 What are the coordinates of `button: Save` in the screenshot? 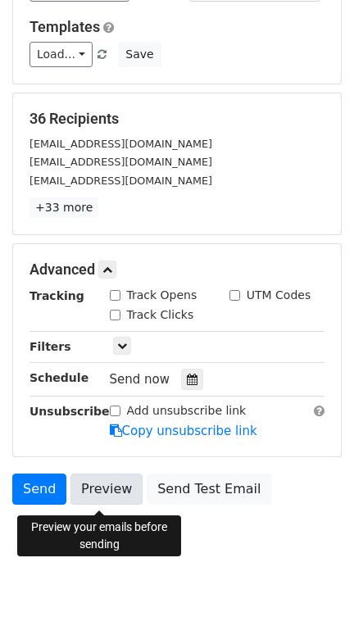 It's located at (139, 54).